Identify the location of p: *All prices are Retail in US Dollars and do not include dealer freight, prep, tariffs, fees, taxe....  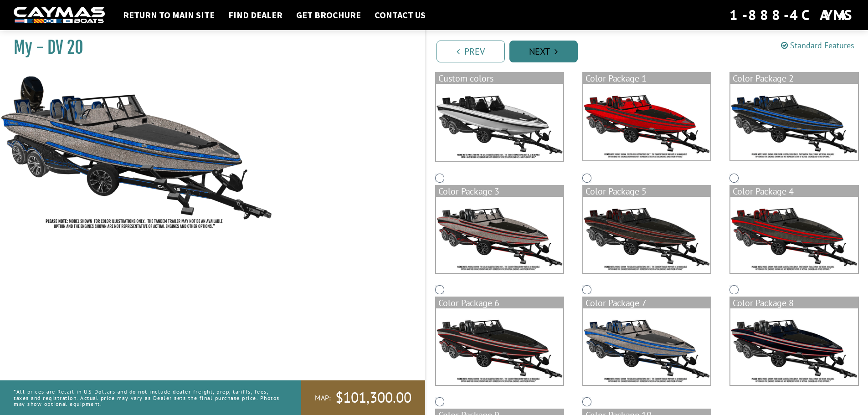
(147, 397).